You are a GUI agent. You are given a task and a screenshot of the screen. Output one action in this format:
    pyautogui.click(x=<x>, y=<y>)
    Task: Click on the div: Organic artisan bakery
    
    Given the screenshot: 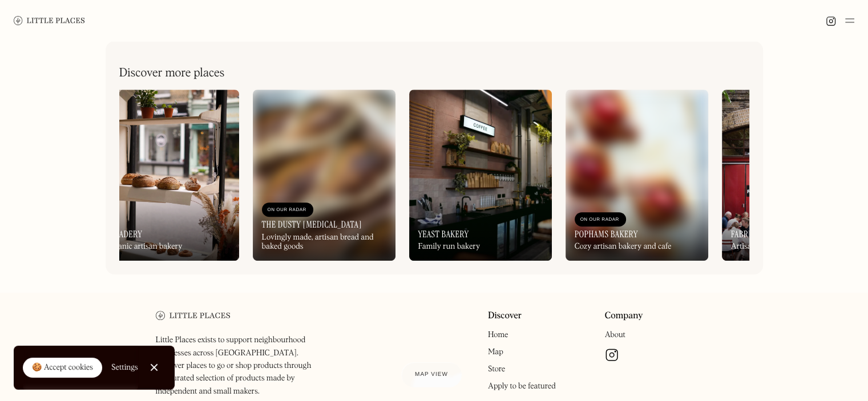 What is the action you would take?
    pyautogui.click(x=143, y=246)
    